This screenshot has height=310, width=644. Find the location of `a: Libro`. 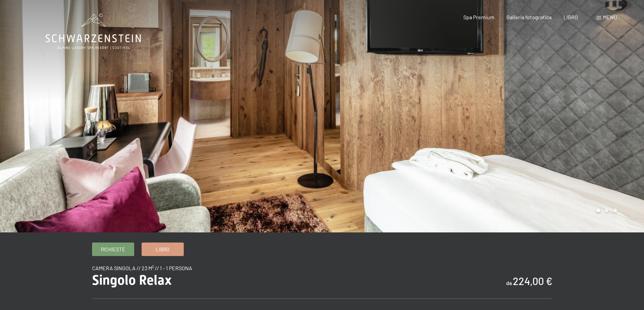

a: Libro is located at coordinates (162, 249).